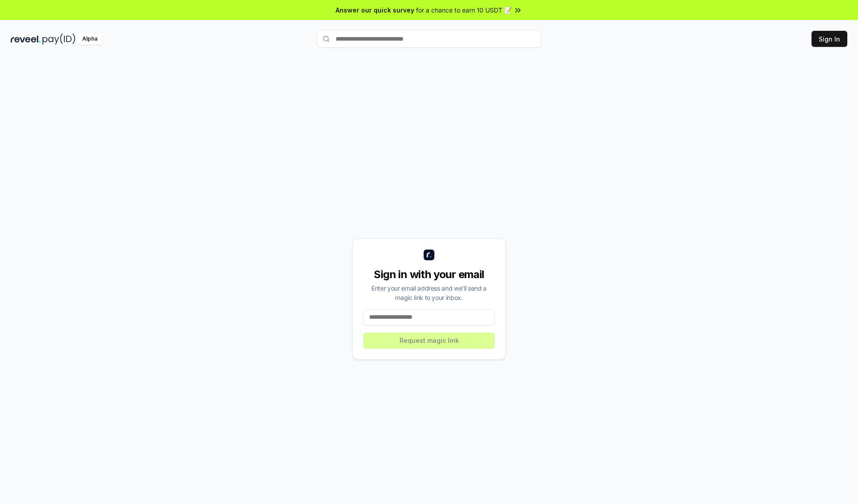 This screenshot has height=504, width=858. What do you see at coordinates (90, 39) in the screenshot?
I see `div: Alpha` at bounding box center [90, 39].